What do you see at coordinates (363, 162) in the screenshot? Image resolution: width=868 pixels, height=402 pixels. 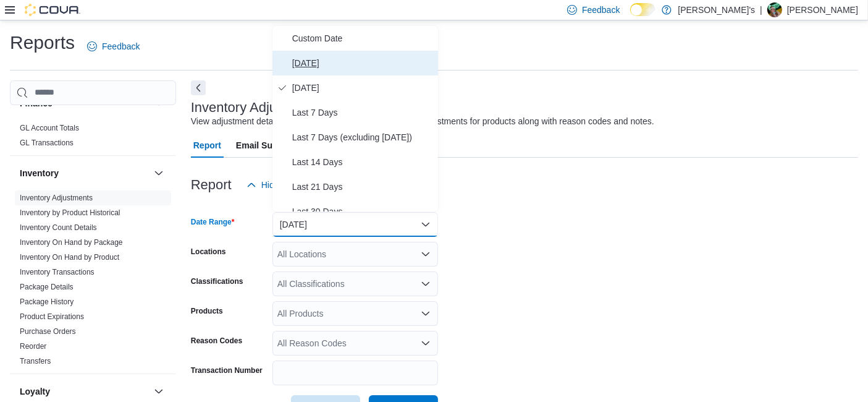 I see `span: Last 14 Days` at bounding box center [363, 162].